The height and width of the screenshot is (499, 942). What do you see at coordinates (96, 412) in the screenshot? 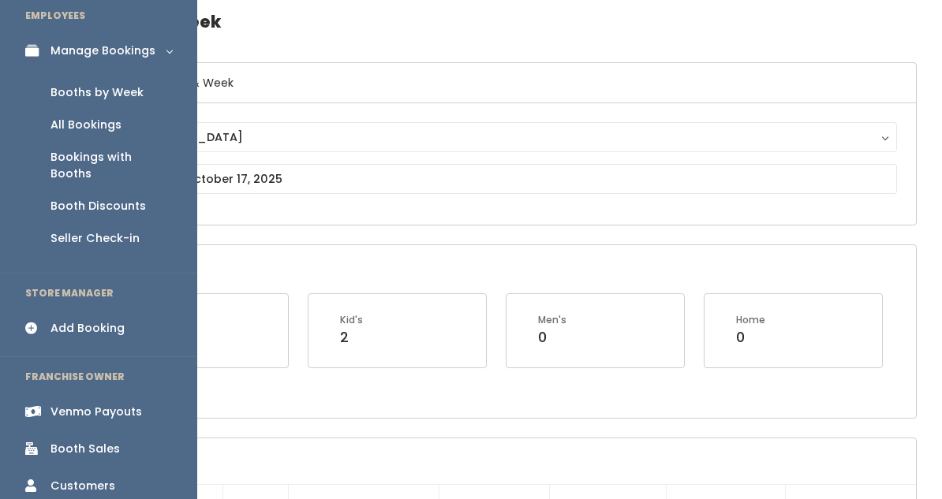
I see `div: Venmo Payouts` at bounding box center [96, 412].